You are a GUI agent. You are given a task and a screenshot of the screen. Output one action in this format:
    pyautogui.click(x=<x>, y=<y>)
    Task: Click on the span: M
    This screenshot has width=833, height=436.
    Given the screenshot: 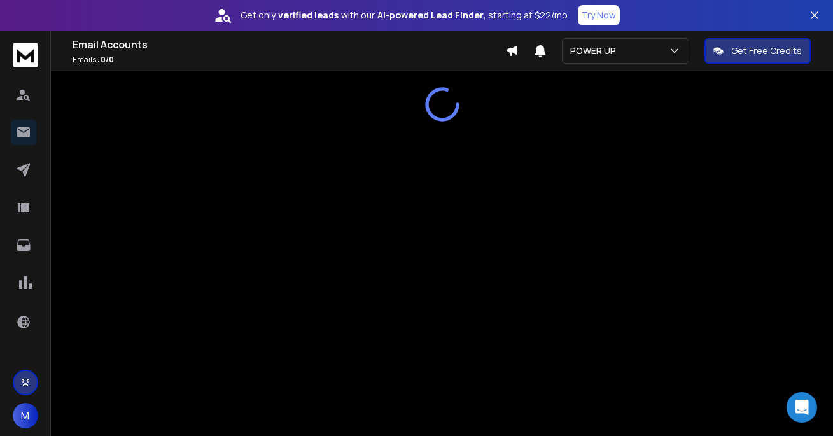 What is the action you would take?
    pyautogui.click(x=25, y=415)
    